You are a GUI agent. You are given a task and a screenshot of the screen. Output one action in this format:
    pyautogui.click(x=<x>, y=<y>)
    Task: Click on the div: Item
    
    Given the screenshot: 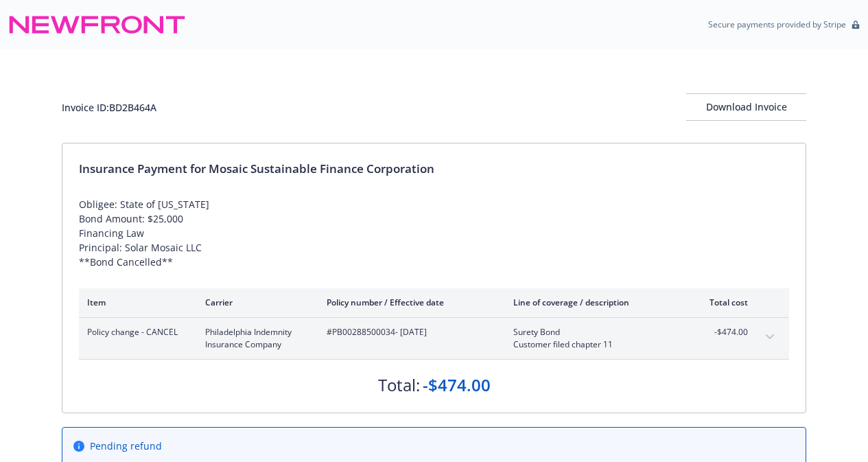 What is the action you would take?
    pyautogui.click(x=135, y=302)
    